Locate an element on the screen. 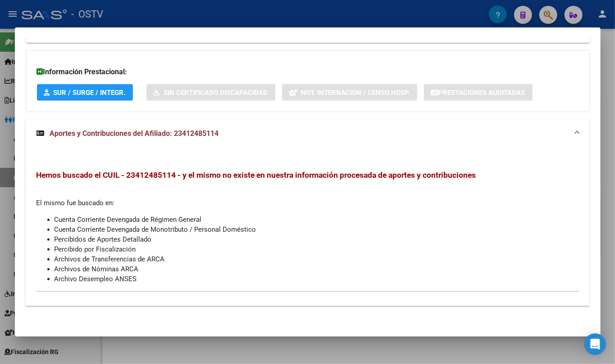 The height and width of the screenshot is (364, 615). li: Cuenta Corriente Devengada de Monotributo / Personal Doméstico is located at coordinates (316, 229).